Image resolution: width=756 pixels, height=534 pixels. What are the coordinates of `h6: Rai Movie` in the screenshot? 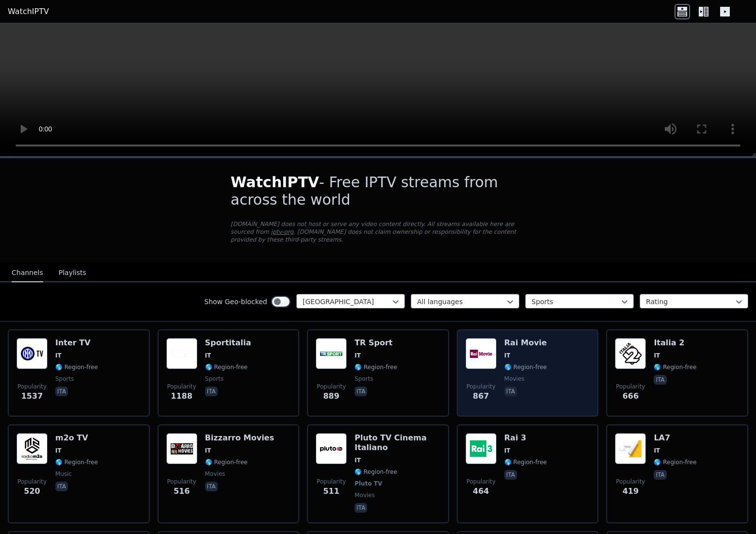 It's located at (526, 343).